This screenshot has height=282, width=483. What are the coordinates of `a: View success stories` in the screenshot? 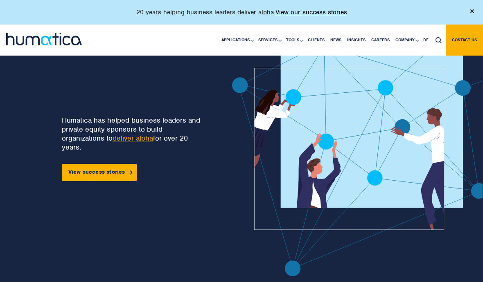 It's located at (99, 173).